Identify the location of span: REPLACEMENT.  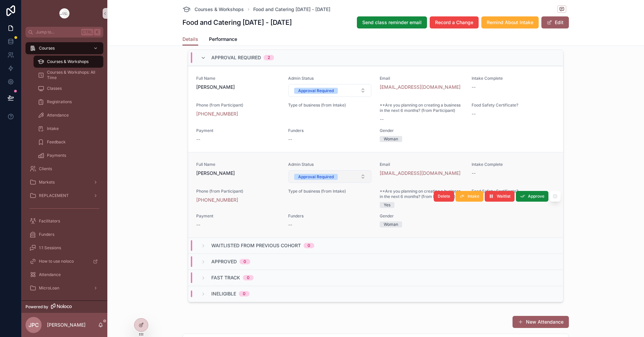
(54, 195).